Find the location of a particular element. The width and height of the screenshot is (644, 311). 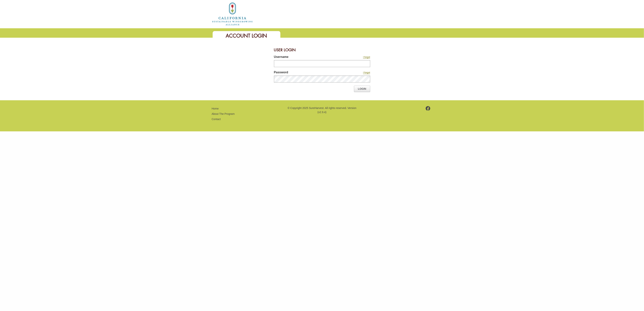

img: footer-facebook.png is located at coordinates (428, 108).